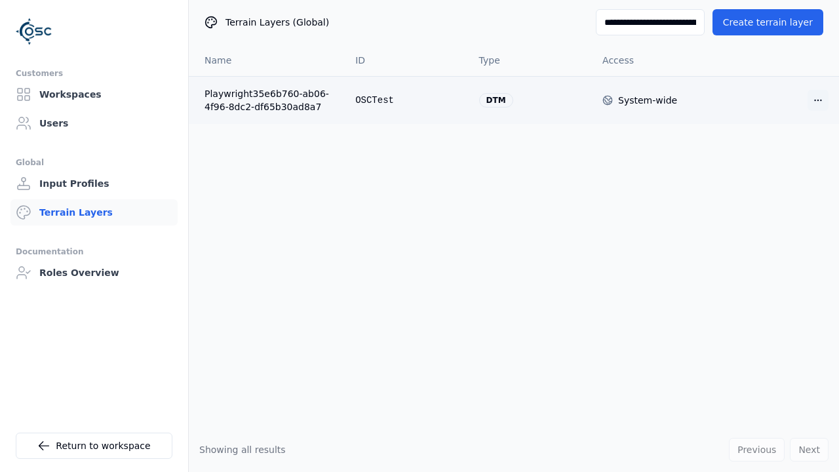  What do you see at coordinates (269, 100) in the screenshot?
I see `div: Playwright35e6b760-ab06-4f96-8dc2-df65b30ad8a7` at bounding box center [269, 100].